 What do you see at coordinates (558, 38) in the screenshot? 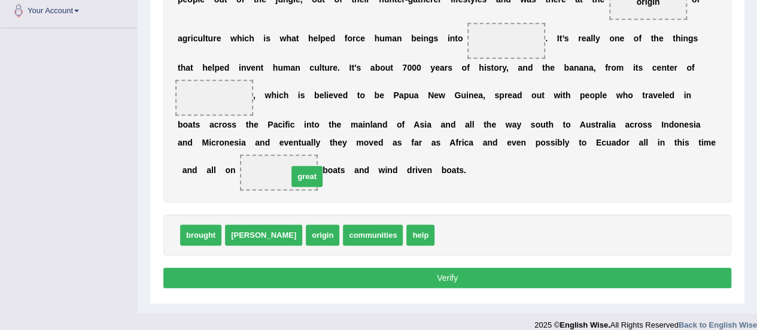
I see `b: I` at bounding box center [558, 38].